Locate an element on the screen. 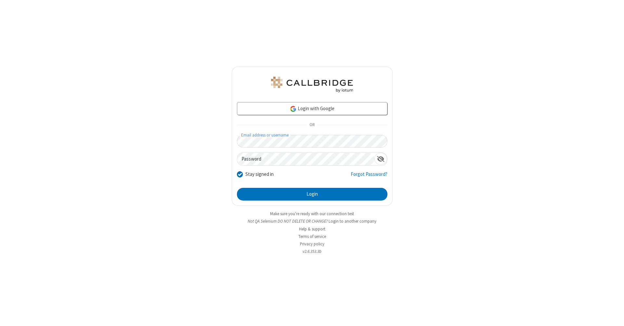 The height and width of the screenshot is (326, 624). img: google-icon.png is located at coordinates (293, 109).